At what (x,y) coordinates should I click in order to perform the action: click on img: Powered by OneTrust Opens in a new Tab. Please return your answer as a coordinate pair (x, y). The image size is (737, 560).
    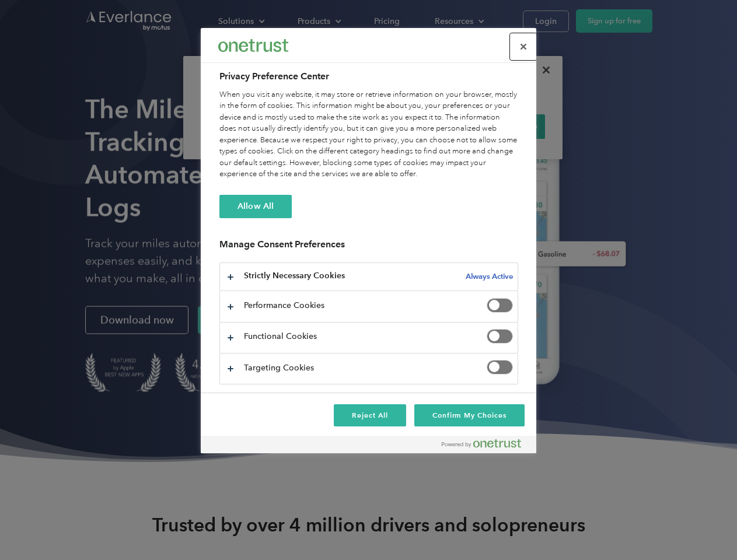
    Looking at the image, I should click on (481, 444).